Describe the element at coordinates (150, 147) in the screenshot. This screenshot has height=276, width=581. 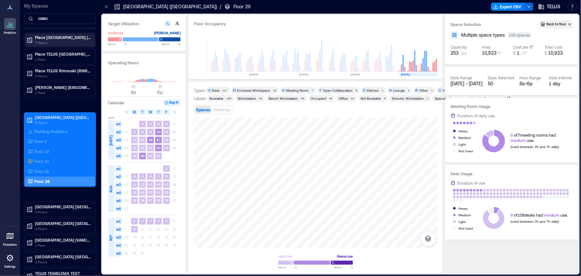
I see `text: 23` at that location.